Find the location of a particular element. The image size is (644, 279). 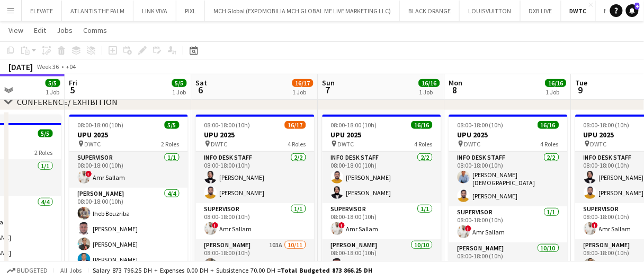

div: Salary 873 796.25 DH + Expenses 0.00 DH + Subsistence 70.00 DH = is located at coordinates (232, 270).